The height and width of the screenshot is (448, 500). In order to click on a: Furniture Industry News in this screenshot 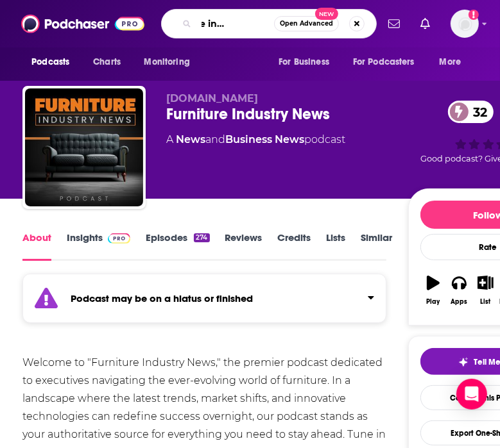, I will do `click(84, 148)`.